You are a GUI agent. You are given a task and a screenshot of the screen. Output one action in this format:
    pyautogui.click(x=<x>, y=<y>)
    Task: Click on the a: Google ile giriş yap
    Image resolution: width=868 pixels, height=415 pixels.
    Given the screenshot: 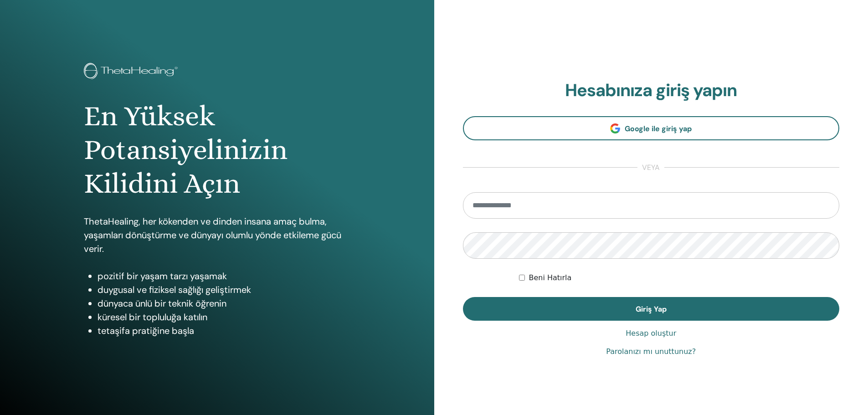 What is the action you would take?
    pyautogui.click(x=651, y=128)
    